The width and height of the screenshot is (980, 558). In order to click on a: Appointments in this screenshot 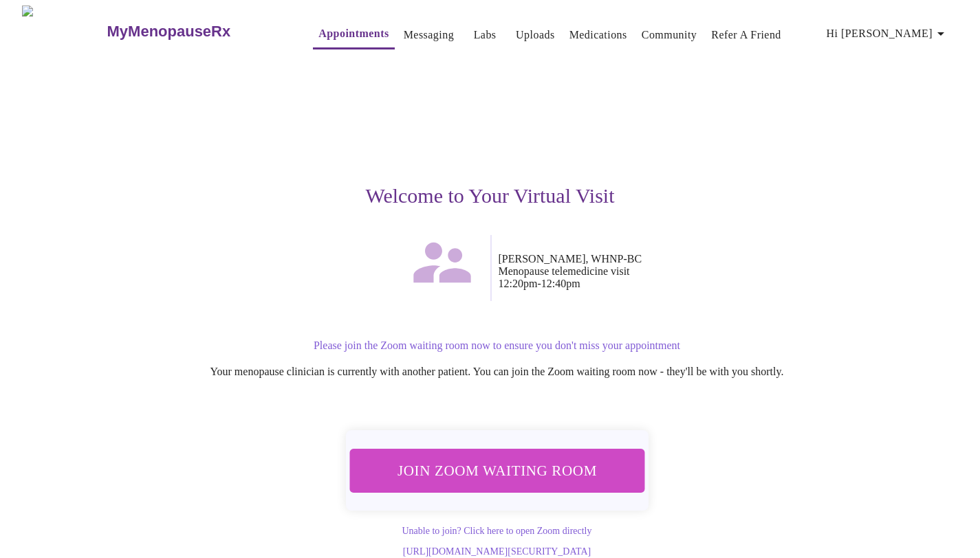, I will do `click(353, 33)`.